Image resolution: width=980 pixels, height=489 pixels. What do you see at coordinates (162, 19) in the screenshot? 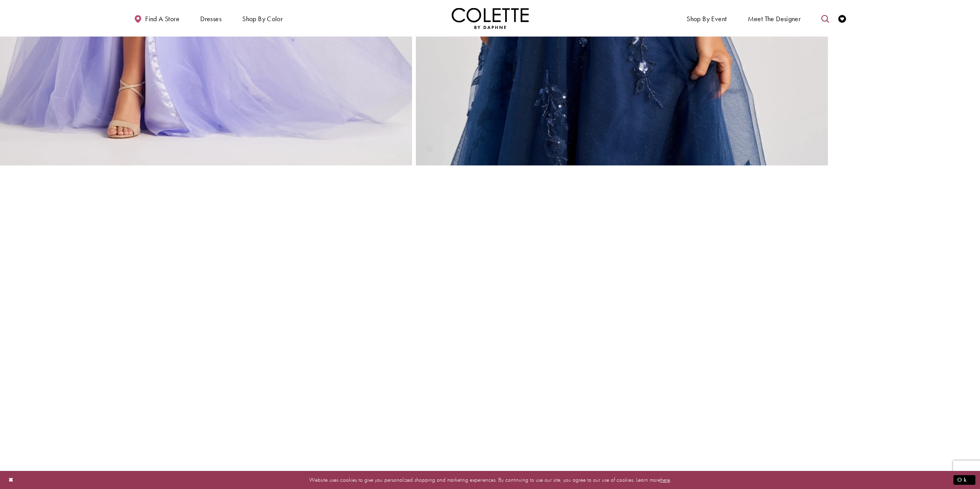
I see `span: Find a store` at bounding box center [162, 19].